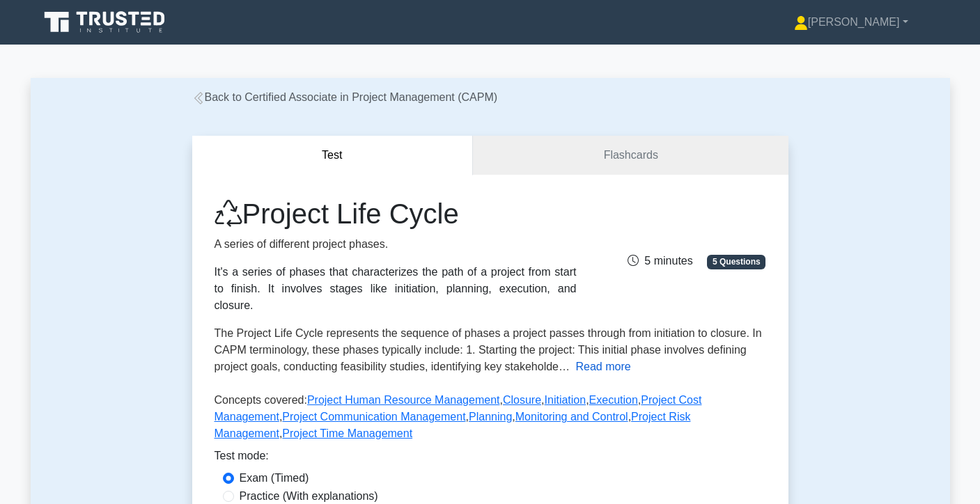 Image resolution: width=980 pixels, height=504 pixels. Describe the element at coordinates (613, 400) in the screenshot. I see `a: Execution` at that location.